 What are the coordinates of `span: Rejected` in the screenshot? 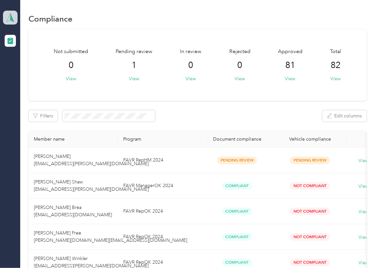 It's located at (240, 52).